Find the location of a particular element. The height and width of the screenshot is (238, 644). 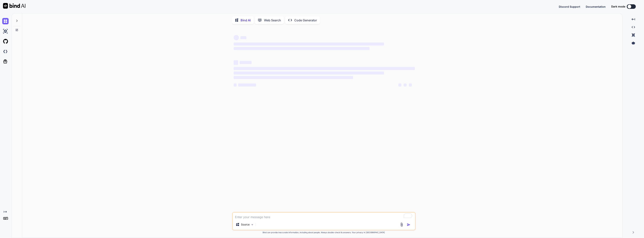

textarea: To enrich screen reader interactions, please activate Accessibility in Grammarly extension settings is located at coordinates (324, 216).